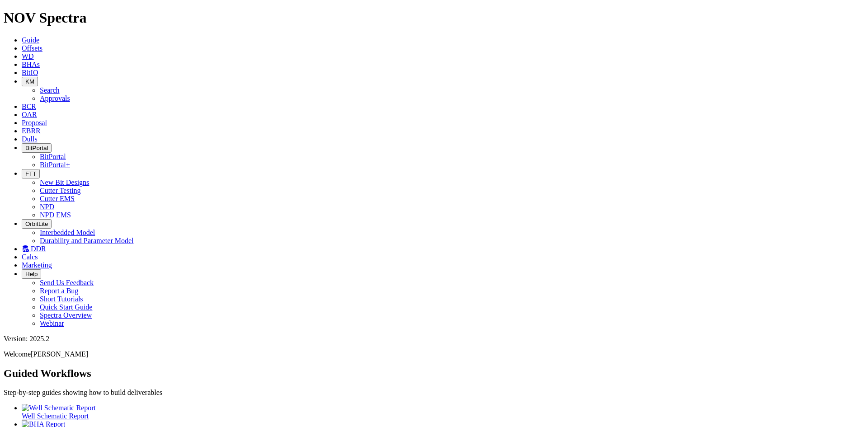 The width and height of the screenshot is (868, 427). Describe the element at coordinates (66, 307) in the screenshot. I see `a: Quick Start Guide` at that location.